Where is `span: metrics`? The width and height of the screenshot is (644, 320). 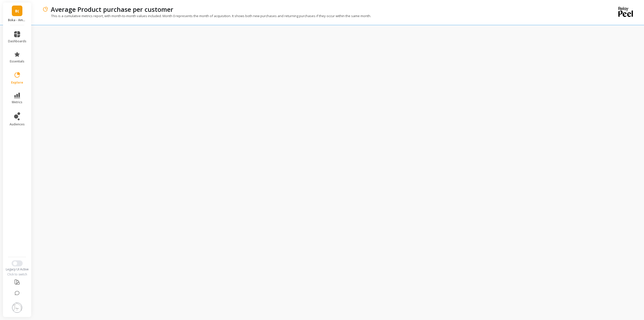
span: metrics is located at coordinates (17, 102).